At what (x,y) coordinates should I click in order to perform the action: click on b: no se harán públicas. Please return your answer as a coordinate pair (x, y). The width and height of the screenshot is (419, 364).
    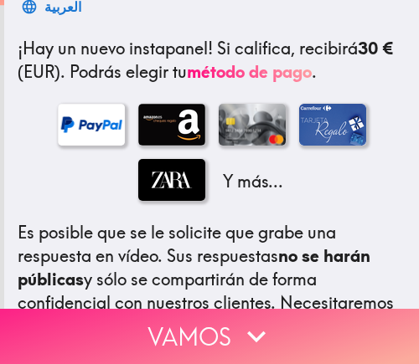
    Looking at the image, I should click on (193, 267).